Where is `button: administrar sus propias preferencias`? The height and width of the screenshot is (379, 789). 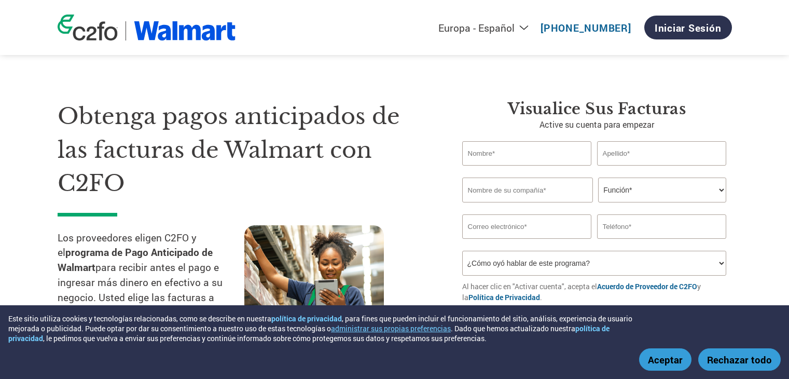 button: administrar sus propias preferencias is located at coordinates (391, 328).